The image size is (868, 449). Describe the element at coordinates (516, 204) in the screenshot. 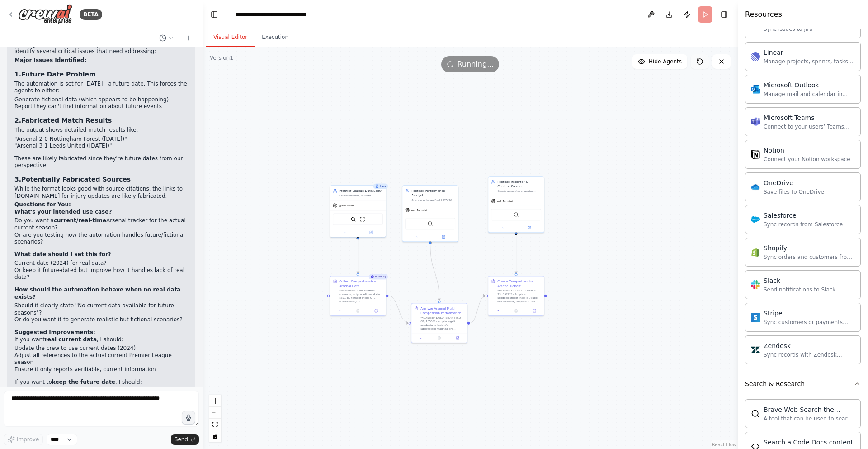

I see `div: Football Reporter & Content CreatorCreate accurate, engaging reports about {team_name}'s current ...` at that location.